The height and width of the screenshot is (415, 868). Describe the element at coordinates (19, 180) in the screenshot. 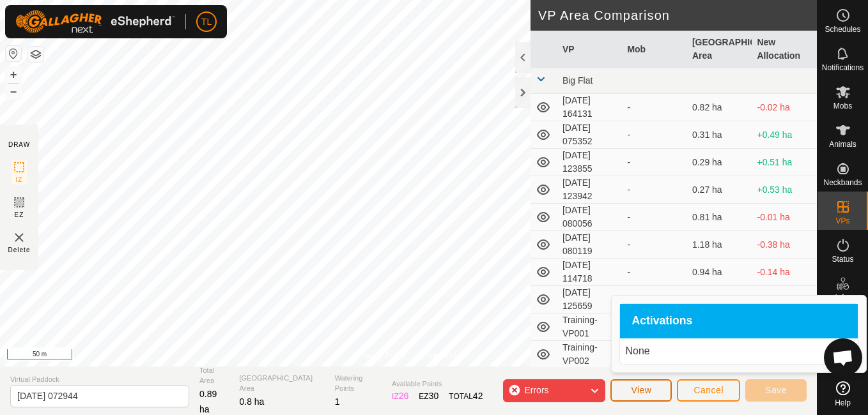

I see `span: IZ` at that location.